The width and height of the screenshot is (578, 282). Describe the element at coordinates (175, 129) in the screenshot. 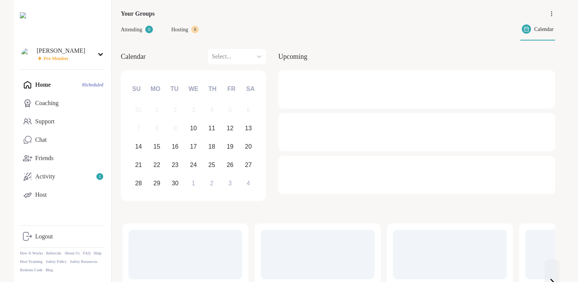

I see `div: Not available Tuesday, September 9th, 2025` at that location.